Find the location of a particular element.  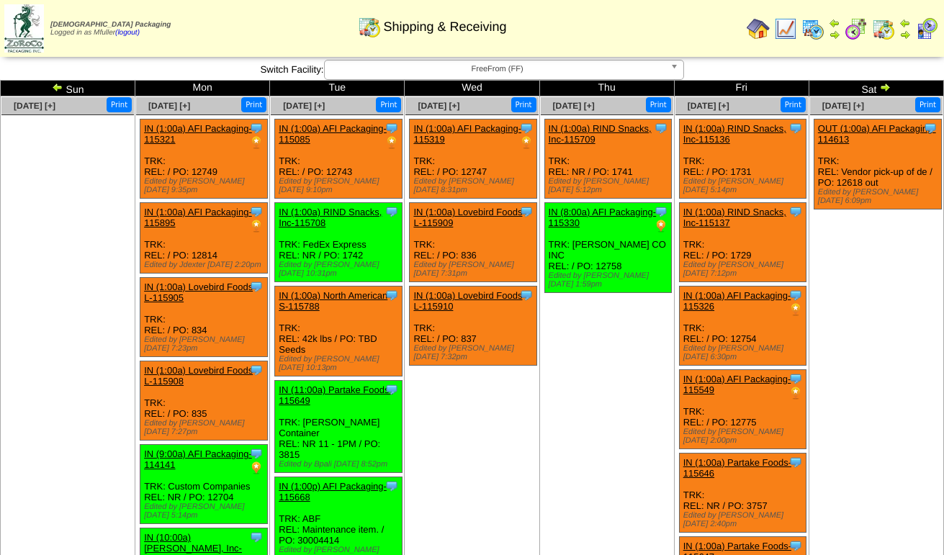

a: IN (1:00a) AFI Packaging-115321 is located at coordinates (198, 134).